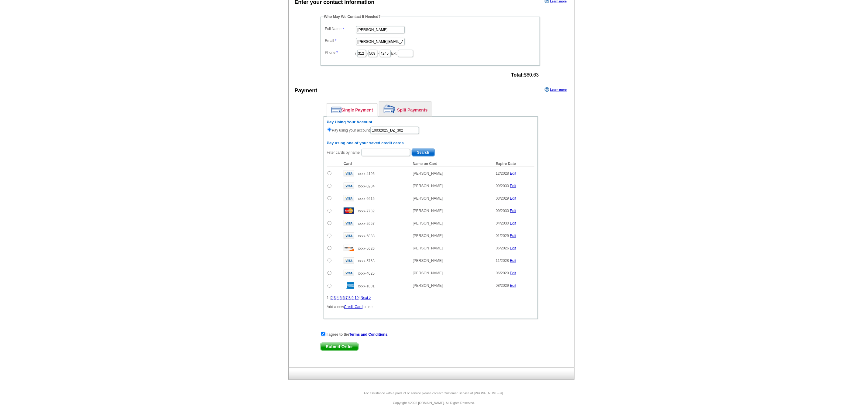 Image resolution: width=868 pixels, height=415 pixels. I want to click on th: Card, so click(375, 164).